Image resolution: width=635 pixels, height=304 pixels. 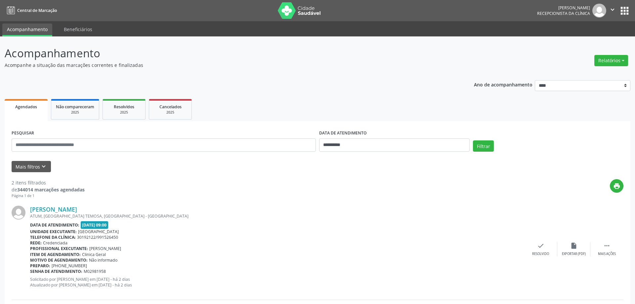 I want to click on button: Mais filtroskeyboard_arrow_down, so click(x=31, y=166).